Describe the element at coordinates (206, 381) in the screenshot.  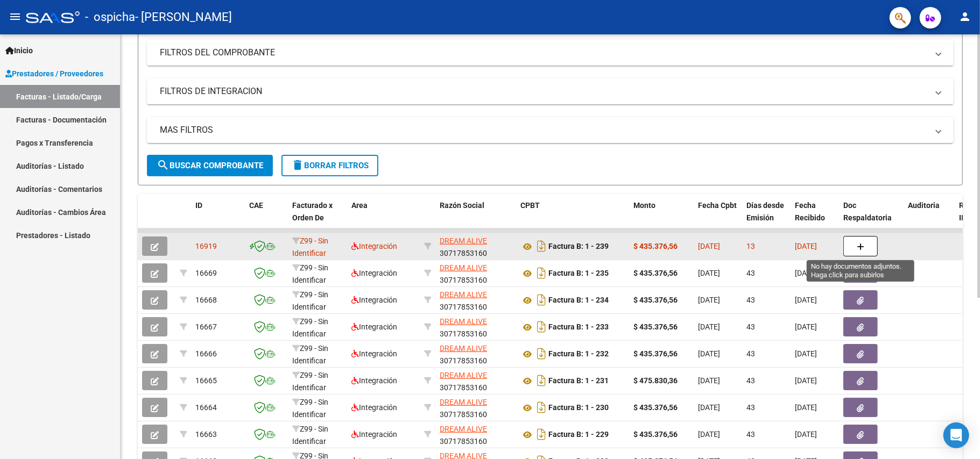
I see `span: 16665` at that location.